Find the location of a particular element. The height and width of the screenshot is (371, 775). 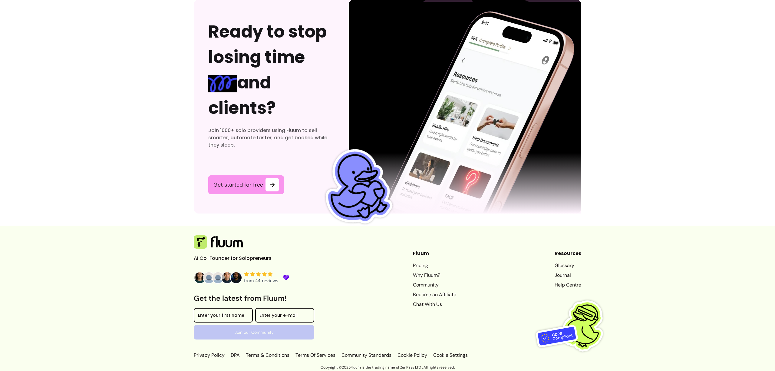

a: Glossary is located at coordinates (568, 265).